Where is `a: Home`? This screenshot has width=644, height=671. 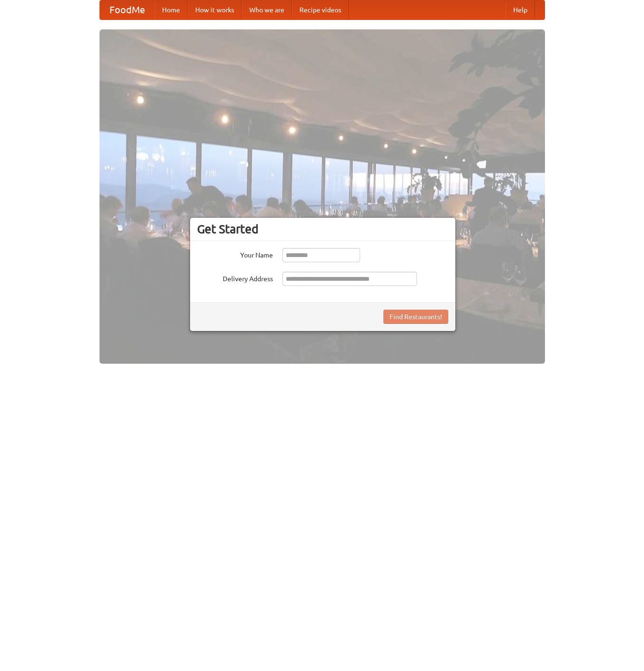
a: Home is located at coordinates (171, 10).